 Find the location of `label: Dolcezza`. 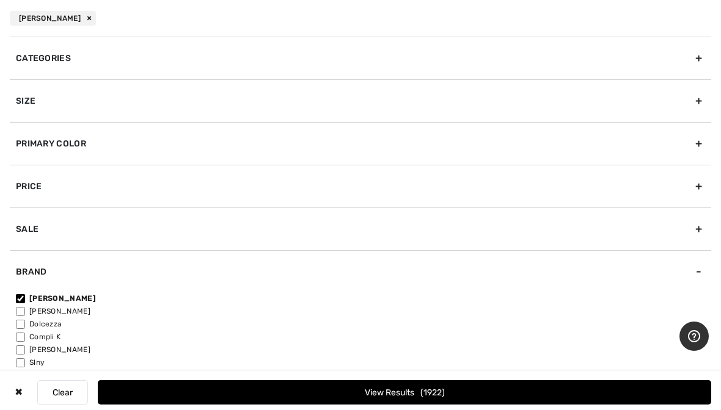

label: Dolcezza is located at coordinates (363, 324).